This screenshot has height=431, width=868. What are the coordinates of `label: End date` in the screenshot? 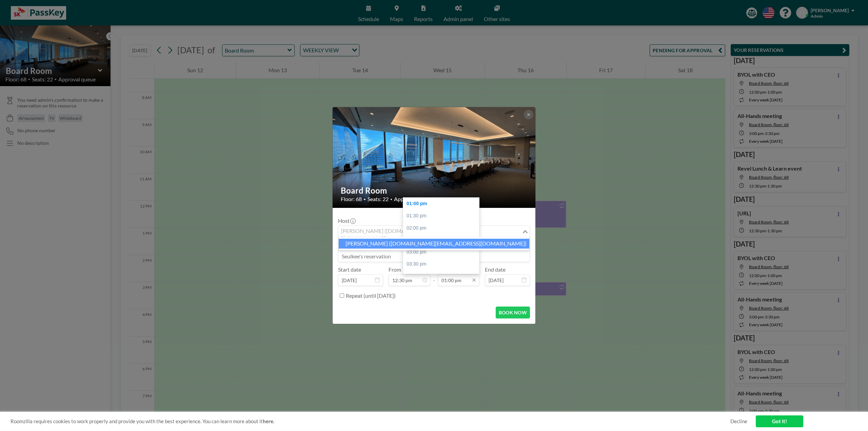 It's located at (495, 269).